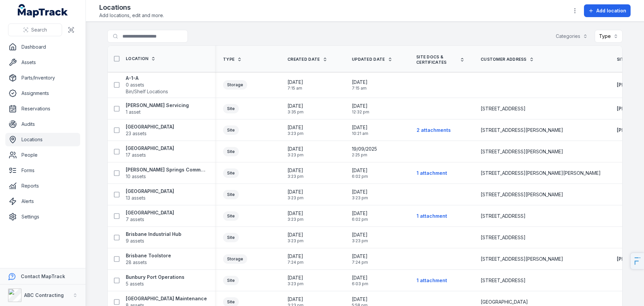 This screenshot has height=306, width=644. What do you see at coordinates (135, 241) in the screenshot?
I see `span: 9 assets` at bounding box center [135, 241].